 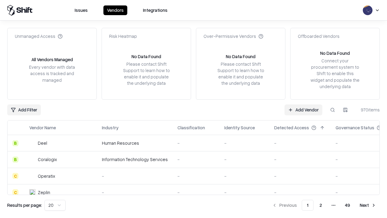 I want to click on button: Add Filter, so click(x=24, y=110).